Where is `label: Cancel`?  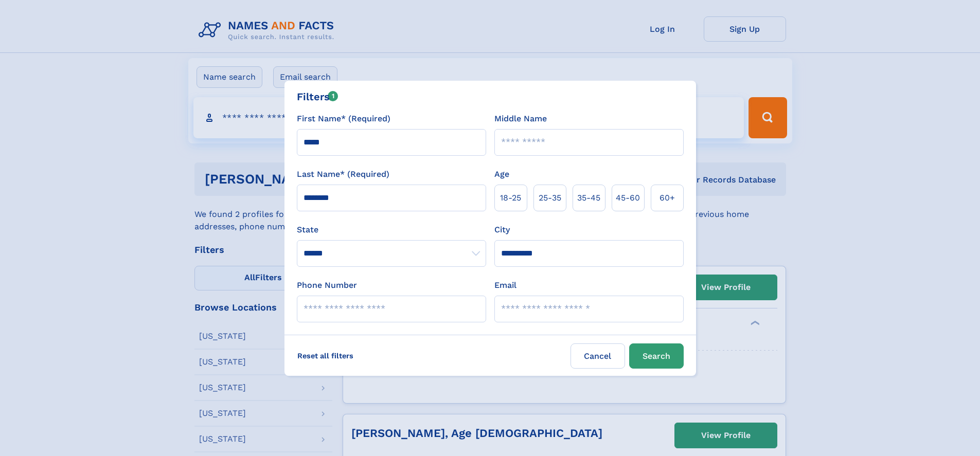
label: Cancel is located at coordinates (598, 356).